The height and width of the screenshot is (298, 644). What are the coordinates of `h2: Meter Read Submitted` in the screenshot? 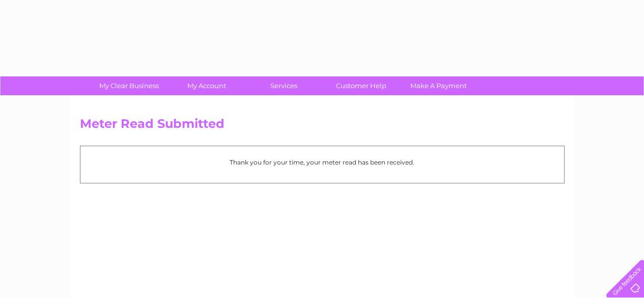 It's located at (322, 126).